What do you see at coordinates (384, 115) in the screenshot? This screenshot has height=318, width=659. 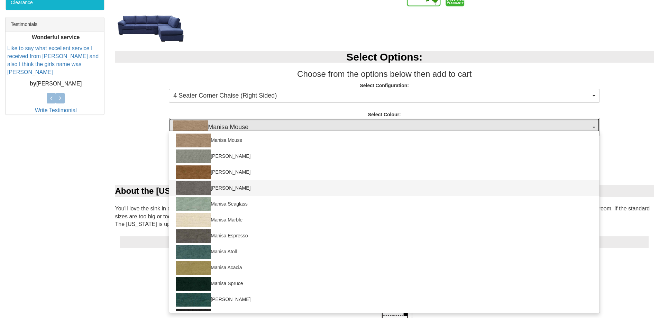 I see `strong: Select Colour:` at bounding box center [384, 115].